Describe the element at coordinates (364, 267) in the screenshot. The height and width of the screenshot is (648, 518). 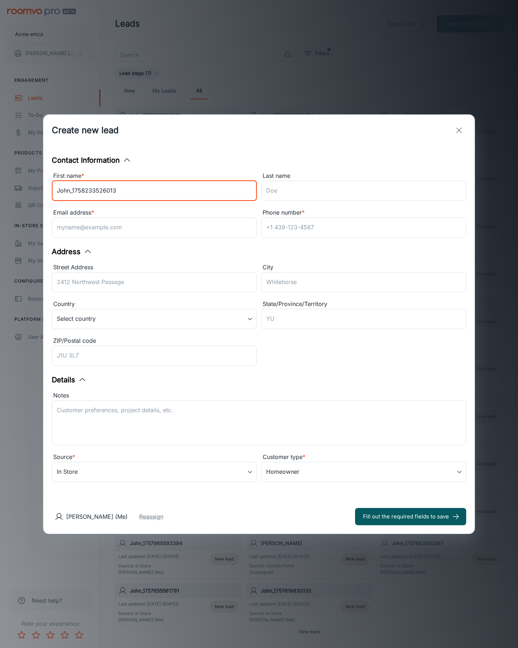
I see `div: City` at that location.